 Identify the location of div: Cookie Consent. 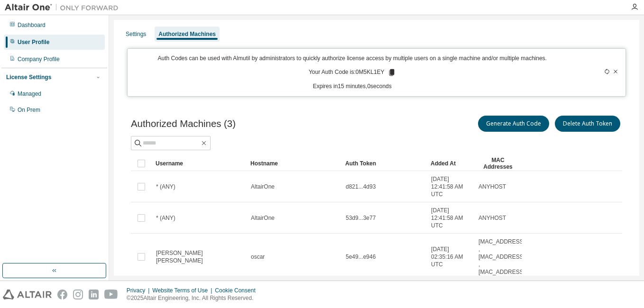
(238, 290).